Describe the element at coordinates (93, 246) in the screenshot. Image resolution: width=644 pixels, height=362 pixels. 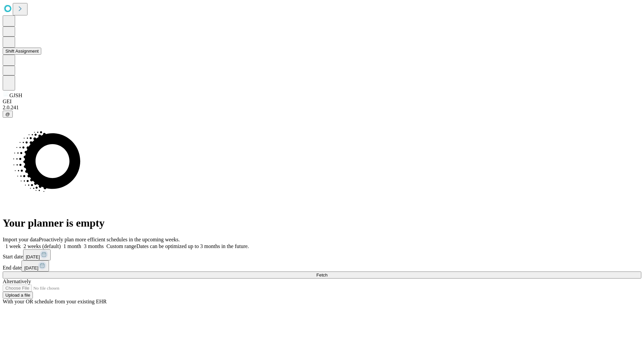
I see `span: 3 months` at that location.